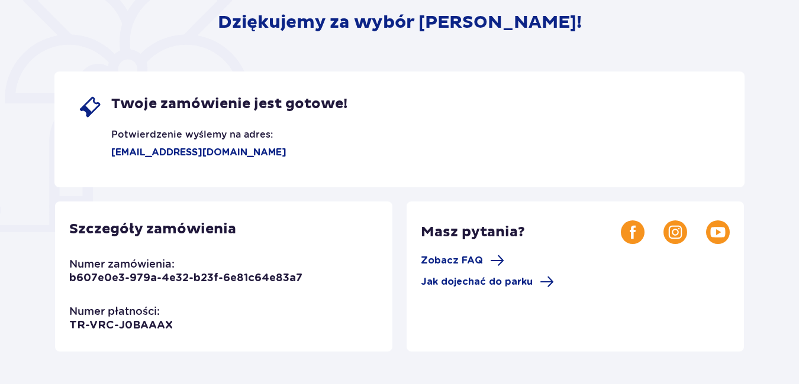  I want to click on span: Twoje zamówienie jest gotowe!, so click(229, 104).